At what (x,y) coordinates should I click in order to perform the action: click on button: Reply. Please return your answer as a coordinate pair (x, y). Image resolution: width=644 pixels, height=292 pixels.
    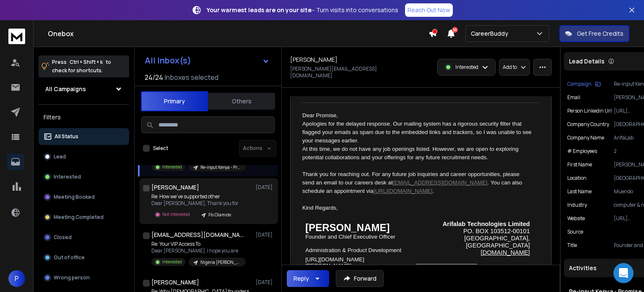
    Looking at the image, I should click on (308, 278).